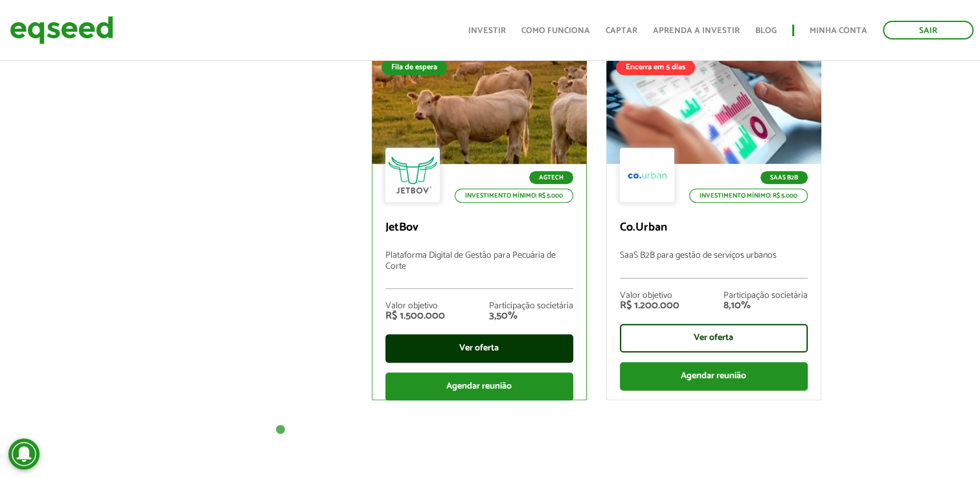 Image resolution: width=980 pixels, height=478 pixels. I want to click on p: JetBov, so click(479, 228).